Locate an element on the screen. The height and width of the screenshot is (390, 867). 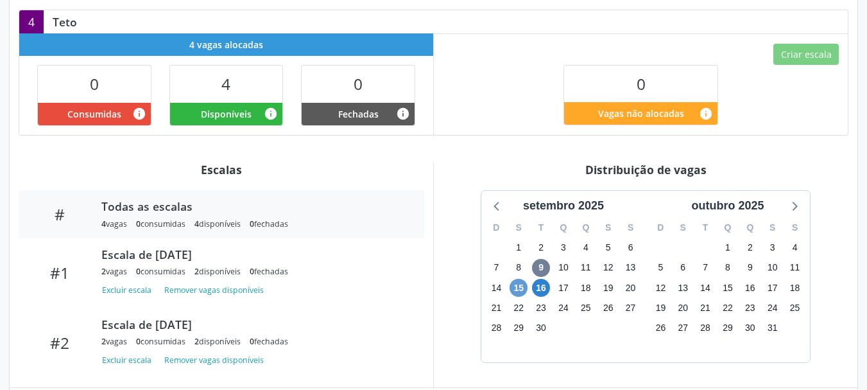
div: Todas as escalas is located at coordinates (254, 206).